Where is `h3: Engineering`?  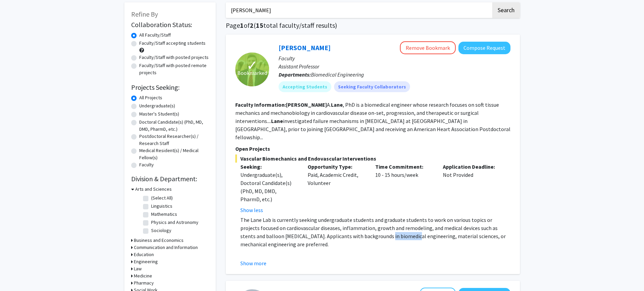
h3: Engineering is located at coordinates (146, 261).